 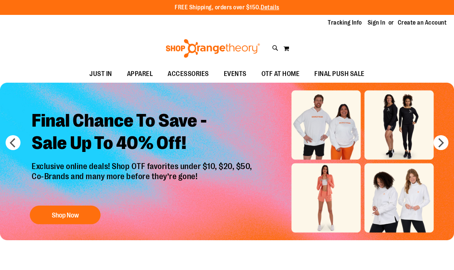 What do you see at coordinates (376, 23) in the screenshot?
I see `a: Sign In` at bounding box center [376, 23].